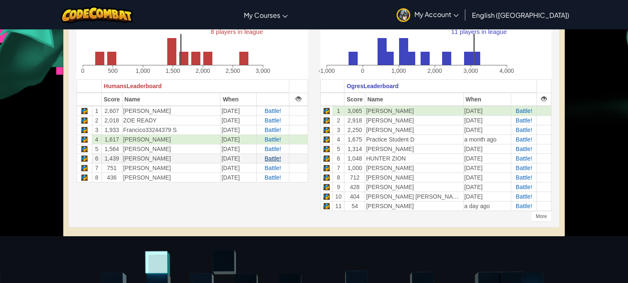 The image size is (628, 283). I want to click on th: When, so click(239, 99).